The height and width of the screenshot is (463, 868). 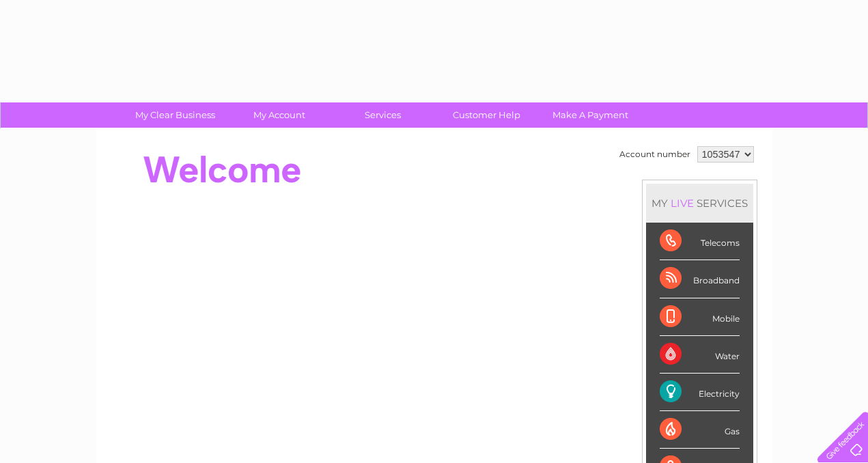 What do you see at coordinates (486, 115) in the screenshot?
I see `a: Customer Help` at bounding box center [486, 115].